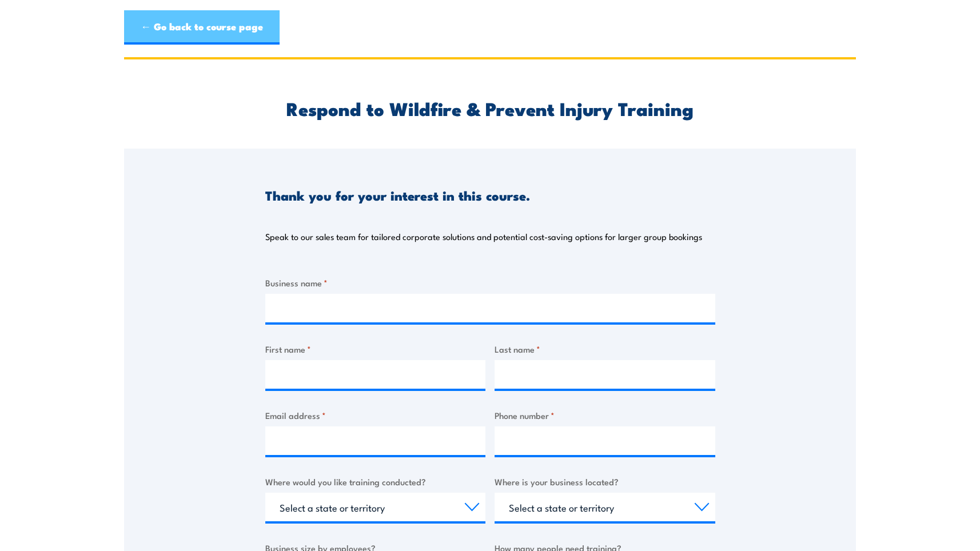  Describe the element at coordinates (490, 108) in the screenshot. I see `h2: Respond to Wildfire & Prevent Injury Training` at that location.